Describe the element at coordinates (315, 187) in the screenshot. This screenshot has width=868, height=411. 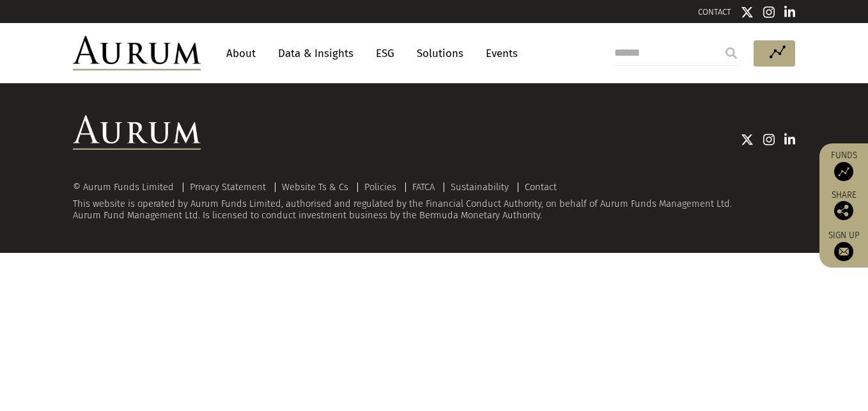
I see `a: Website Ts & Cs` at that location.